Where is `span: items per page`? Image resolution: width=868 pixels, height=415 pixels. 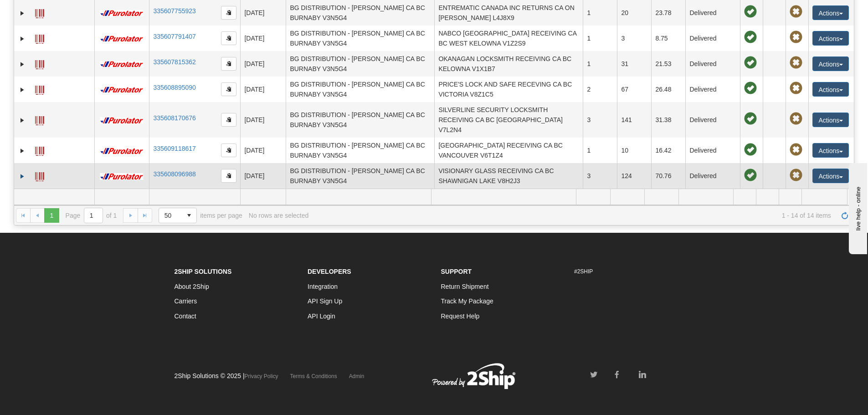 span: items per page is located at coordinates (200, 215).